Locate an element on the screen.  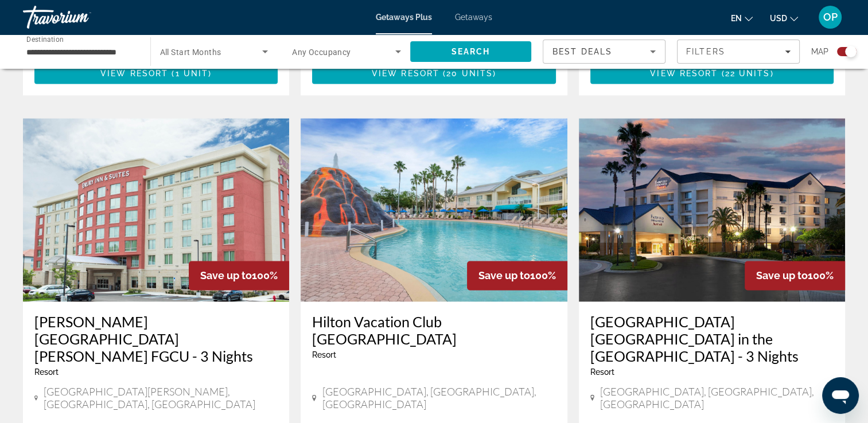
span: Best Deals is located at coordinates (582, 52).